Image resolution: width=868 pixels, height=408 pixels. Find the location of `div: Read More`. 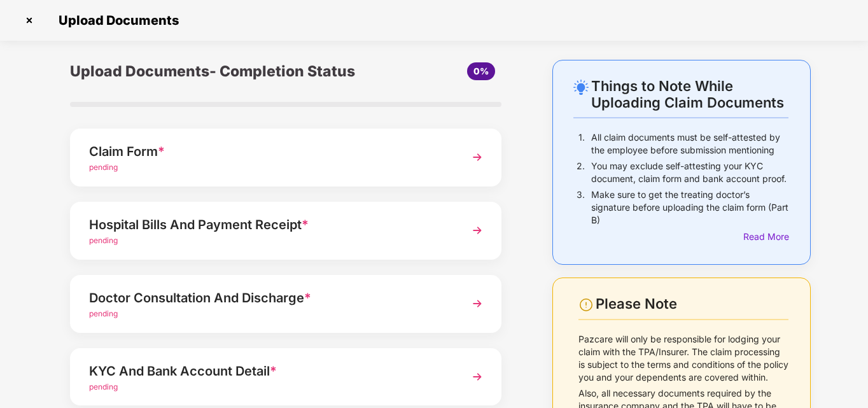

div: Read More is located at coordinates (766, 237).